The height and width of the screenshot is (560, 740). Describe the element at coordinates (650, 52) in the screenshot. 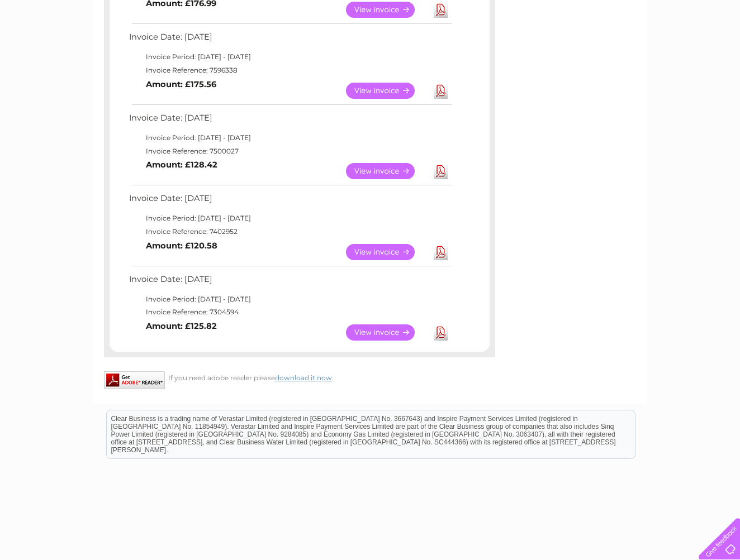

I see `a: Blog` at that location.